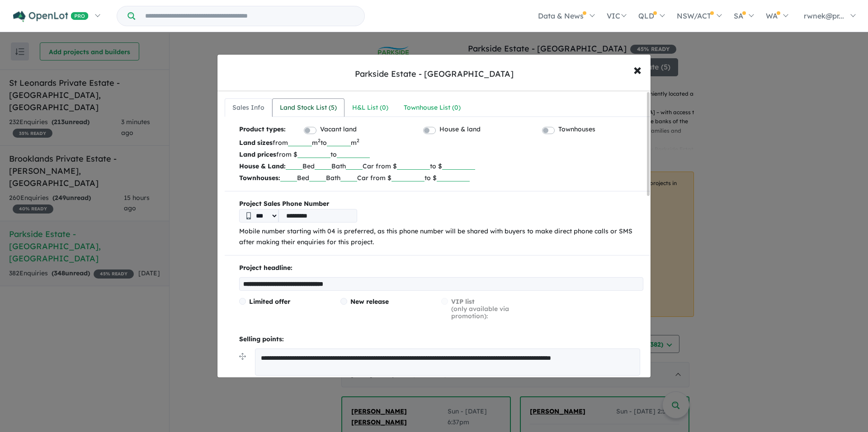  Describe the element at coordinates (441, 154) in the screenshot. I see `p: from $ to` at that location.